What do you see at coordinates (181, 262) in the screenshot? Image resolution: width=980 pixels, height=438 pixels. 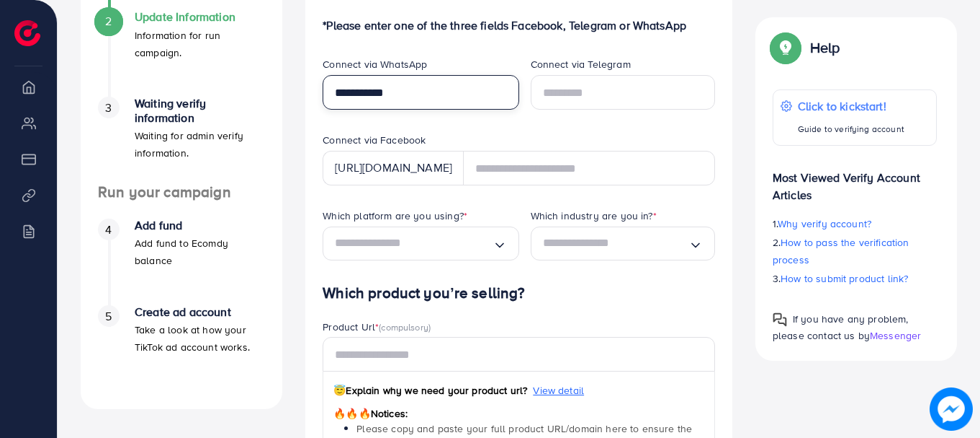 I see `li: Add fund` at bounding box center [181, 262].